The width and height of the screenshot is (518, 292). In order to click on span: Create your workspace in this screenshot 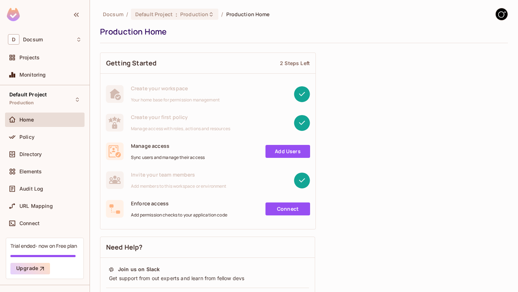, I will do `click(175, 88)`.